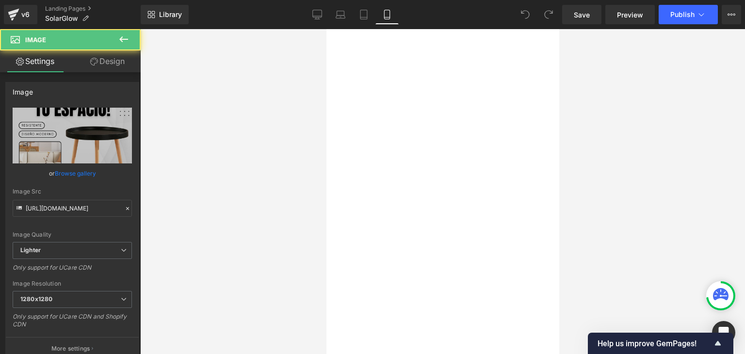 This screenshot has width=745, height=354. Describe the element at coordinates (525, 15) in the screenshot. I see `button: Undo` at that location.